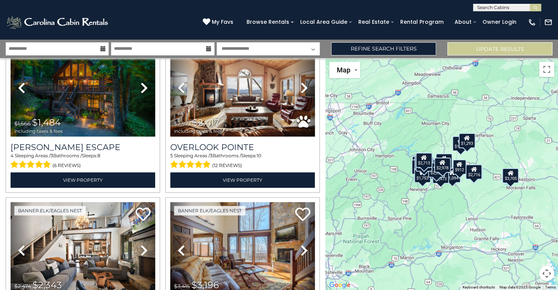 Image resolution: width=558 pixels, height=290 pixels. What do you see at coordinates (12, 156) in the screenshot?
I see `span: 4` at bounding box center [12, 156].